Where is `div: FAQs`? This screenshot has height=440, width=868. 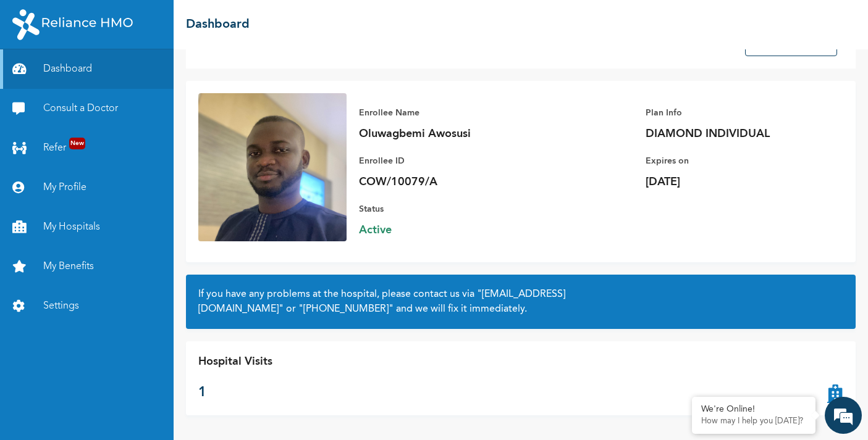
div: FAQs is located at coordinates (178, 392).